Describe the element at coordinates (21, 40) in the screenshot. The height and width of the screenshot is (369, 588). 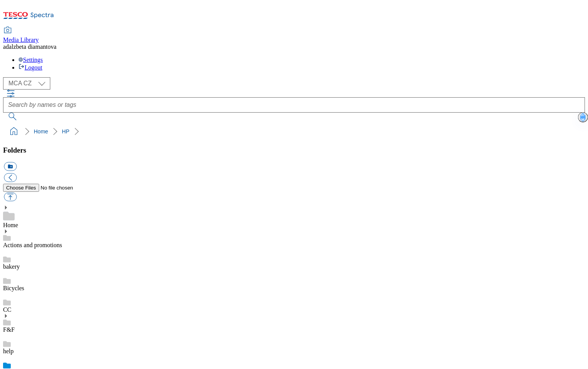
I see `span: Media Library` at that location.